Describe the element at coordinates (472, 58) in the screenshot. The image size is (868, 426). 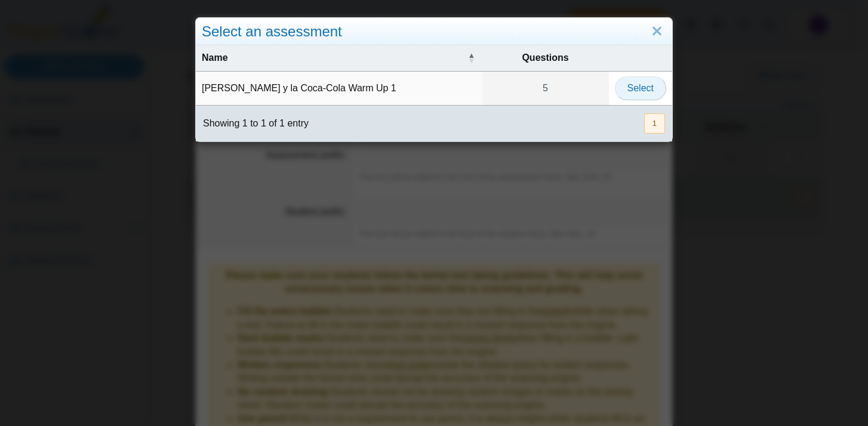
I see `span: Name : Activate to invert sorting` at that location.